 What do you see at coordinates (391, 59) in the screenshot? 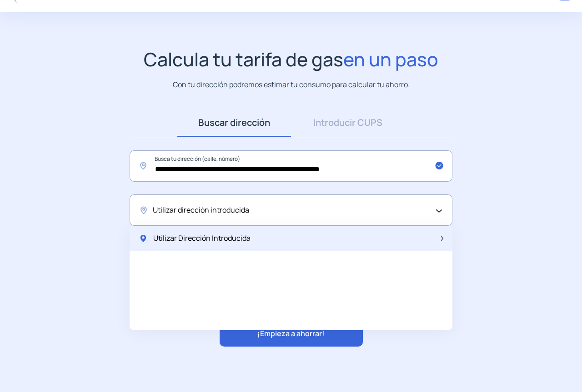
I see `span: en un paso` at bounding box center [391, 59].